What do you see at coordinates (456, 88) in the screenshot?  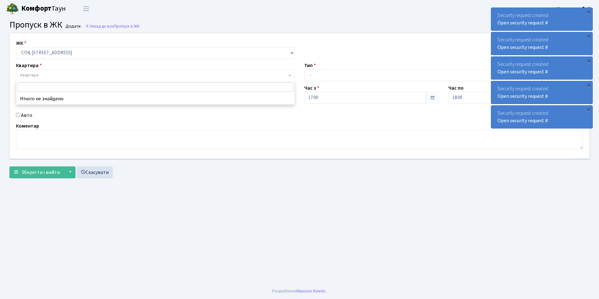 I see `label: Час по` at bounding box center [456, 88].